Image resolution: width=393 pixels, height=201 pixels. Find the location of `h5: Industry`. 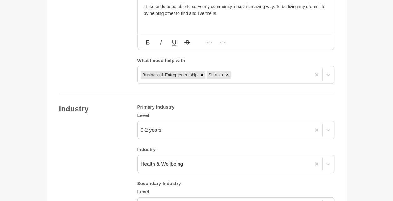

h5: Industry is located at coordinates (236, 149).